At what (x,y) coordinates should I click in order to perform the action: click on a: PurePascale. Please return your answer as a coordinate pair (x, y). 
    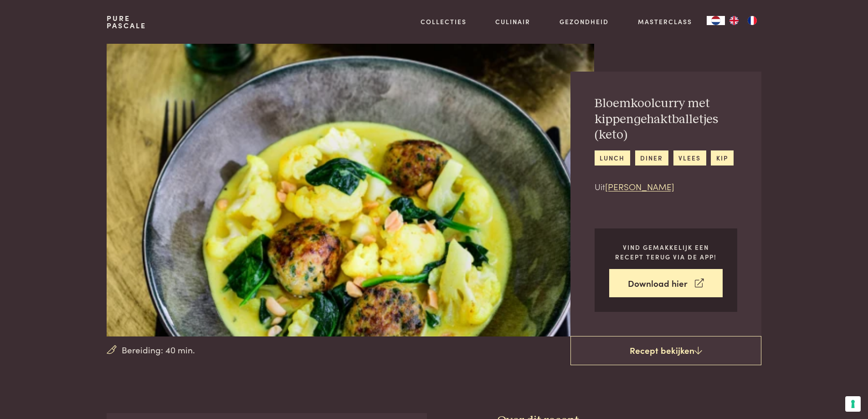
    Looking at the image, I should click on (126, 22).